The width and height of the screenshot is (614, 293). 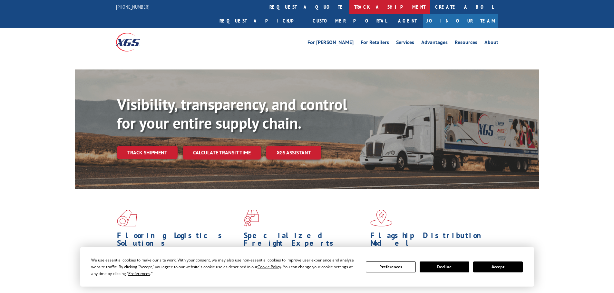 What do you see at coordinates (390, 267) in the screenshot?
I see `button: Preferences` at bounding box center [390, 267].